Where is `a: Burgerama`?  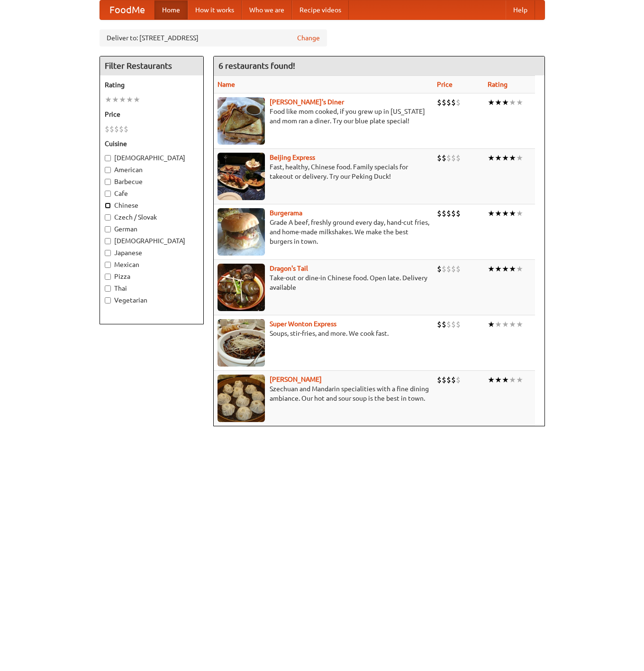 a: Burgerama is located at coordinates (286, 213).